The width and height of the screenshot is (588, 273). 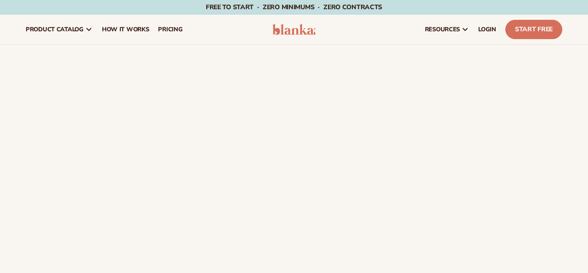 What do you see at coordinates (170, 29) in the screenshot?
I see `span: pricing` at bounding box center [170, 29].